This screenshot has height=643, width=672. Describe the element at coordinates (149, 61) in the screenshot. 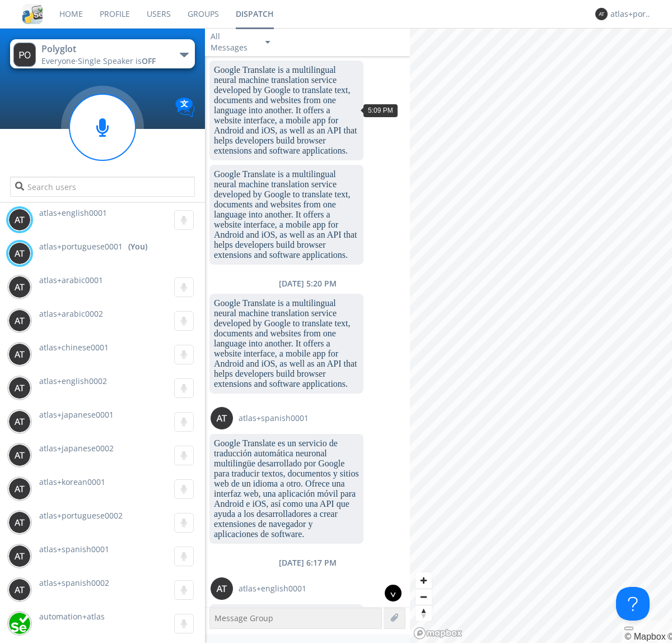

I see `span: OFF` at that location.